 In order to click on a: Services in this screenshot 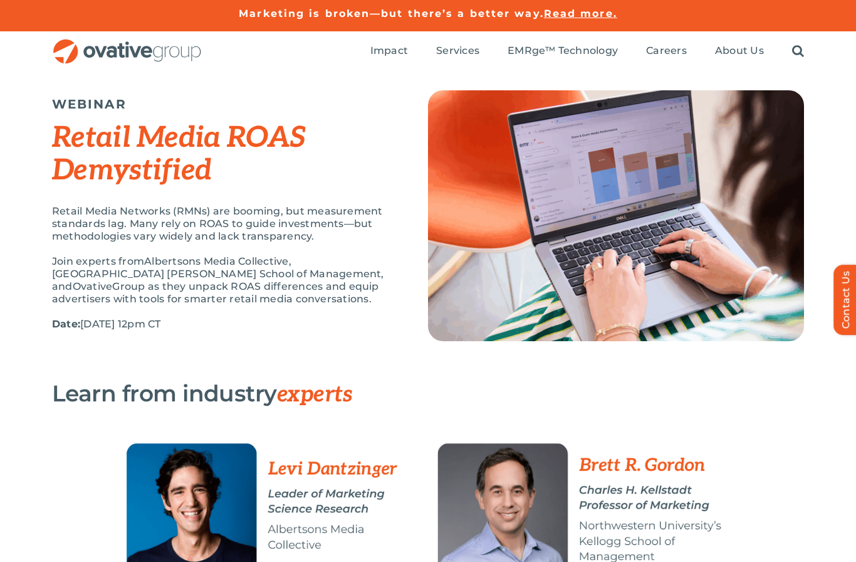, I will do `click(457, 51)`.